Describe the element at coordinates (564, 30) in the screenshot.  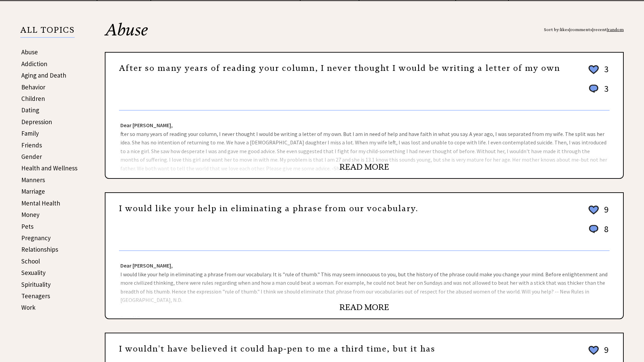
I see `a: likes` at that location.